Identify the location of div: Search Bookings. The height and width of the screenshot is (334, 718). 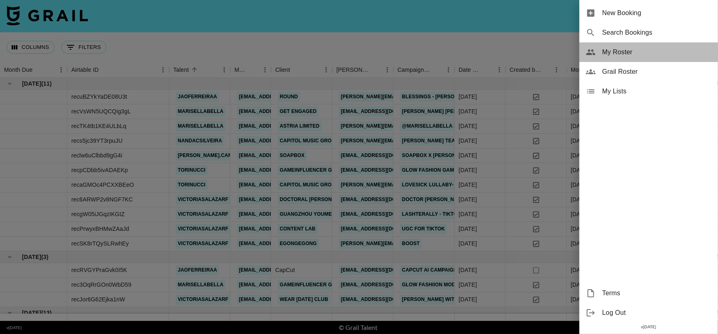
(649, 33).